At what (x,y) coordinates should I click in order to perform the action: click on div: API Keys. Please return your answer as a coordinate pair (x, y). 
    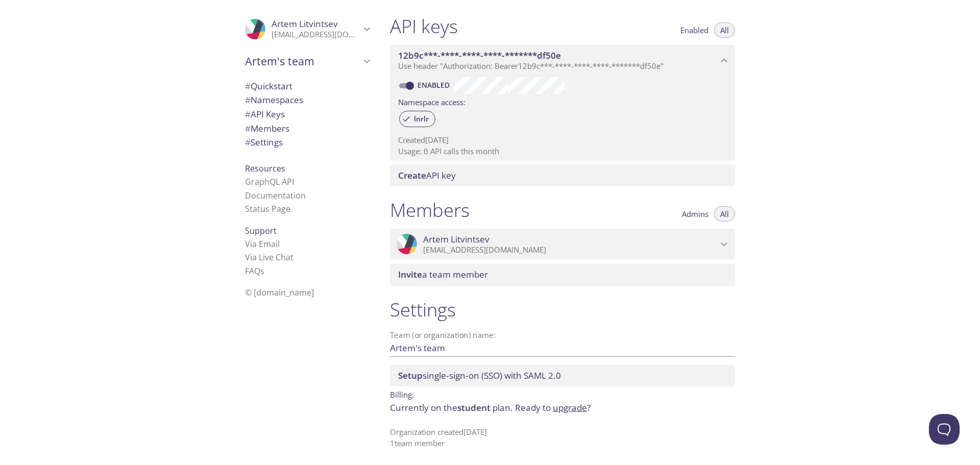
    Looking at the image, I should click on (307, 115).